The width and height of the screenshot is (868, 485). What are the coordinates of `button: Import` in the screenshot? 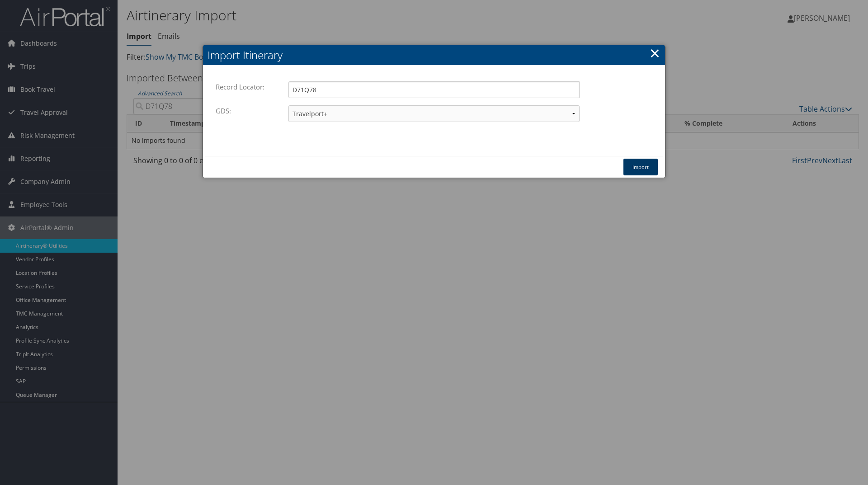 It's located at (640, 167).